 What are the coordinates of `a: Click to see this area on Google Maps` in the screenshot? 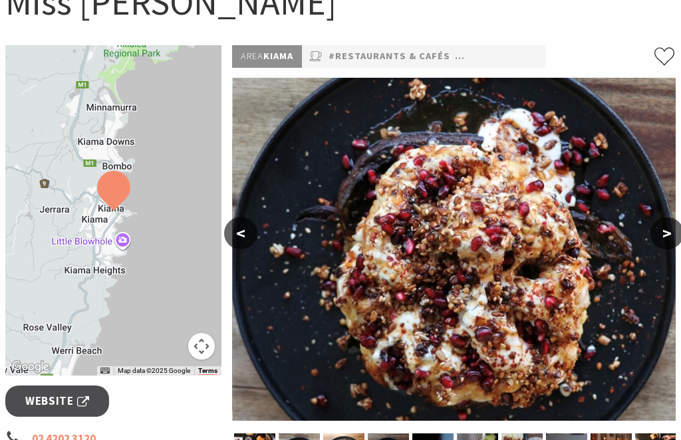 It's located at (31, 367).